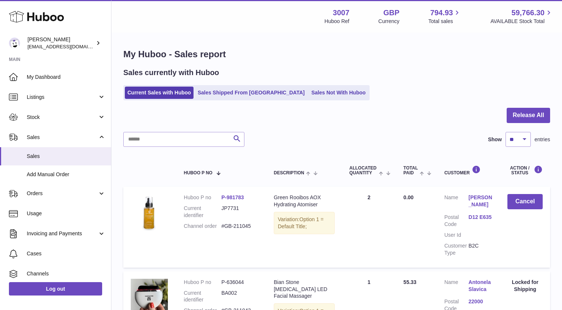 This screenshot has width=562, height=310. What do you see at coordinates (389, 21) in the screenshot?
I see `div: Currency` at bounding box center [389, 21].